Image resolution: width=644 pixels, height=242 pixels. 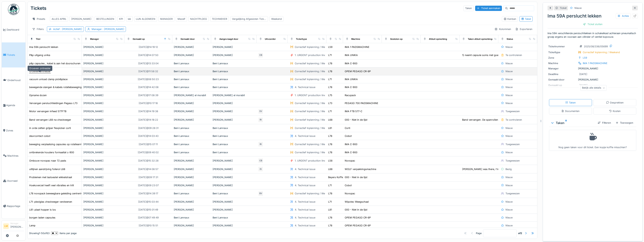 What do you see at coordinates (53, 103) in the screenshot?
I see `div: Vervangen persluchtleidingen Pegaso L73` at bounding box center [53, 103].